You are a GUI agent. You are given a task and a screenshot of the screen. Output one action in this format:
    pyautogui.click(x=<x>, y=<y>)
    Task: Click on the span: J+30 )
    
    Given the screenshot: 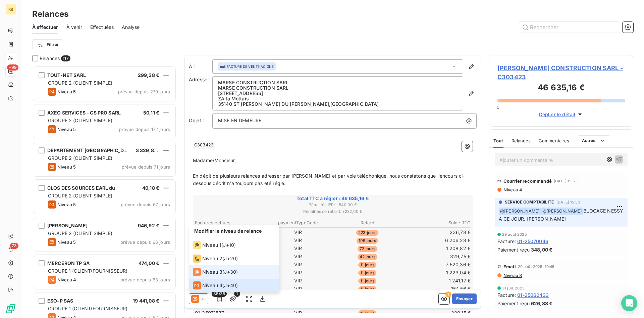 What is the action you would take?
    pyautogui.click(x=231, y=272)
    